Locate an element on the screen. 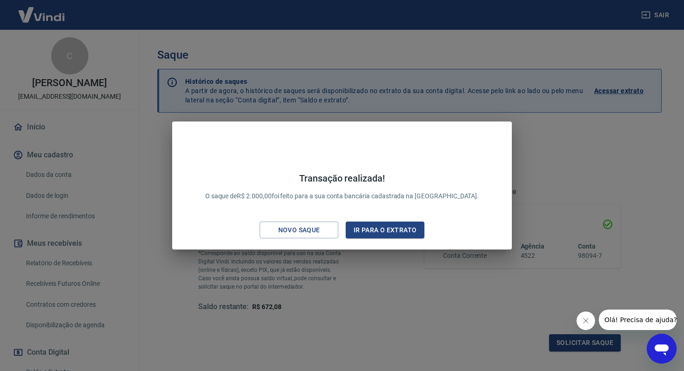 The height and width of the screenshot is (371, 684). button: Novo saque is located at coordinates (299, 230).